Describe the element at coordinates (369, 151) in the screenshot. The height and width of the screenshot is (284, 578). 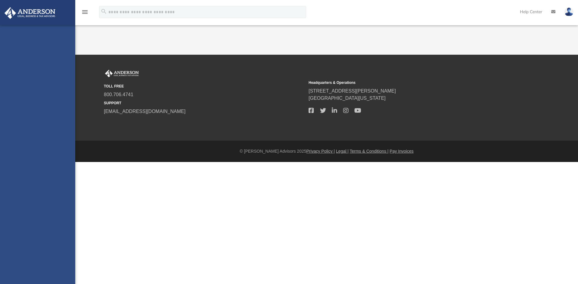
I see `a: Terms & Conditions |` at that location.